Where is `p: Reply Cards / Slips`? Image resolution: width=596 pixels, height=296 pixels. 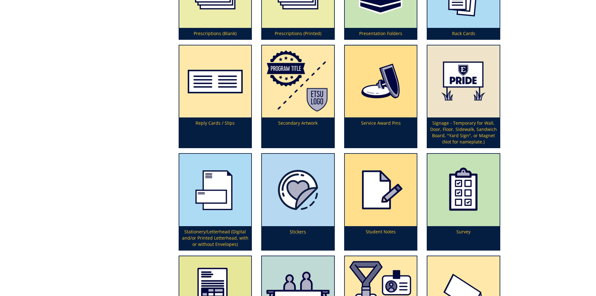 p: Reply Cards / Slips is located at coordinates (215, 132).